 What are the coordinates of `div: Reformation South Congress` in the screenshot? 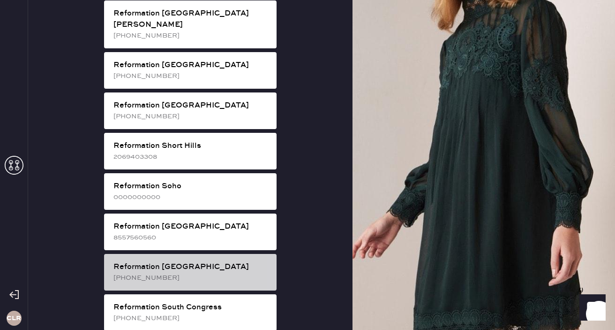 It's located at (191, 307).